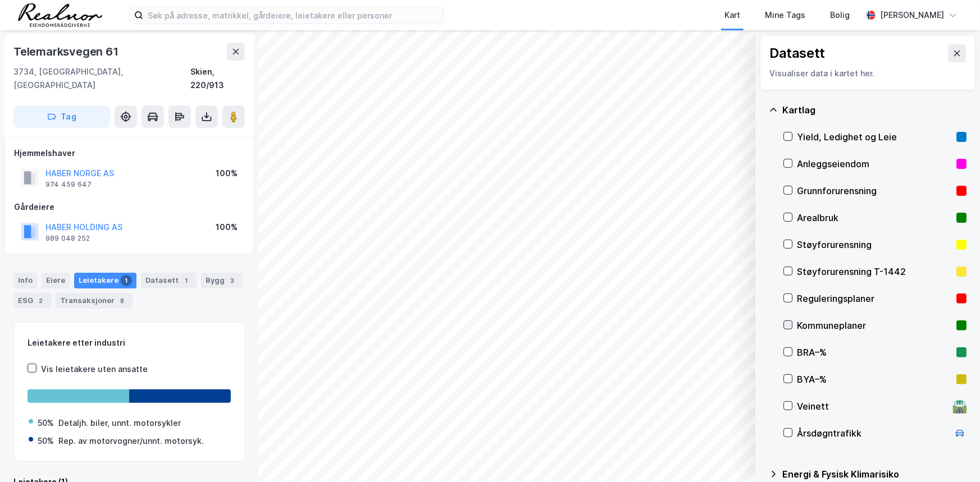  I want to click on div: Energi & Fysisk Klimarisiko, so click(874, 474).